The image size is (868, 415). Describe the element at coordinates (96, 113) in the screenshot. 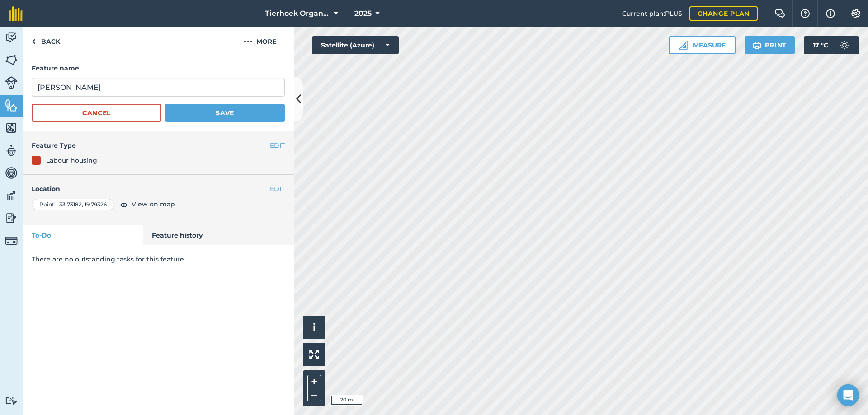

I see `button: Cancel` at that location.